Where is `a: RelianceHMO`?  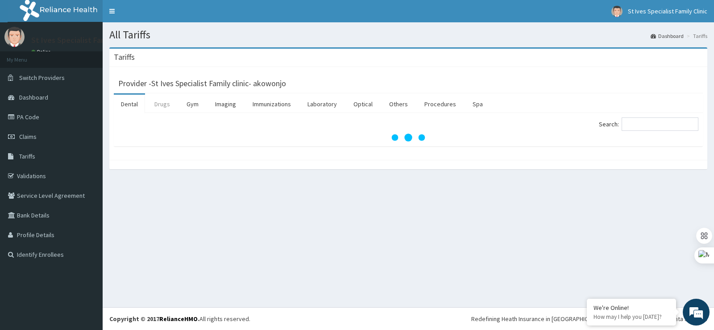
a: RelianceHMO is located at coordinates (178, 319).